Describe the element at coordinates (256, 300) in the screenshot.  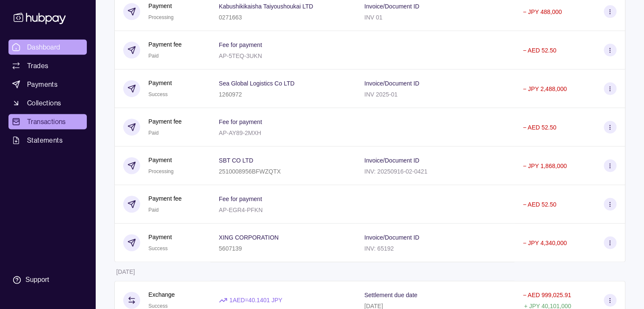
I see `p: 1 AED = 40.1401 JPY` at that location.